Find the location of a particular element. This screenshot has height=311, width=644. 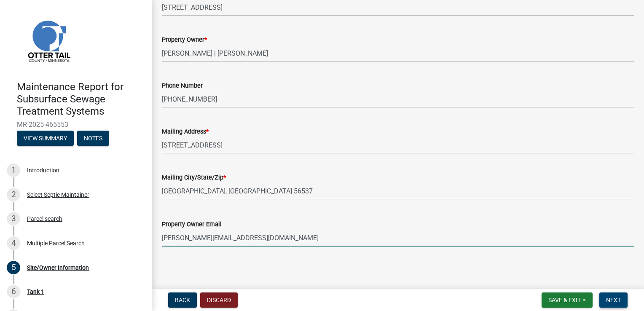

div: 1 is located at coordinates (13, 170).